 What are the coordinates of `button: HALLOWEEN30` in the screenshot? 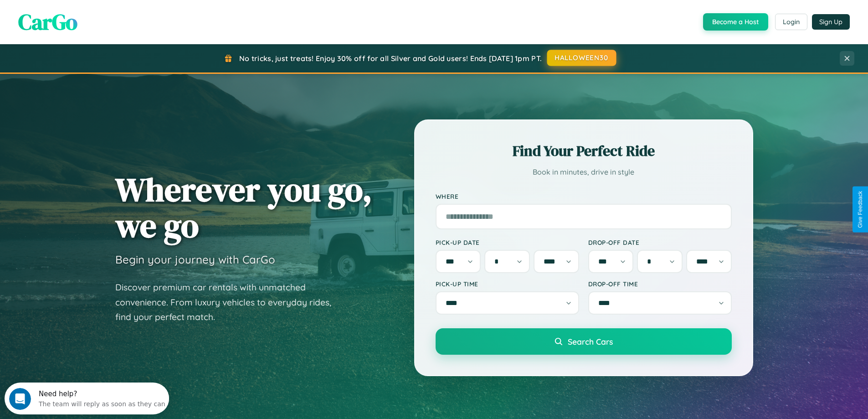 It's located at (582, 58).